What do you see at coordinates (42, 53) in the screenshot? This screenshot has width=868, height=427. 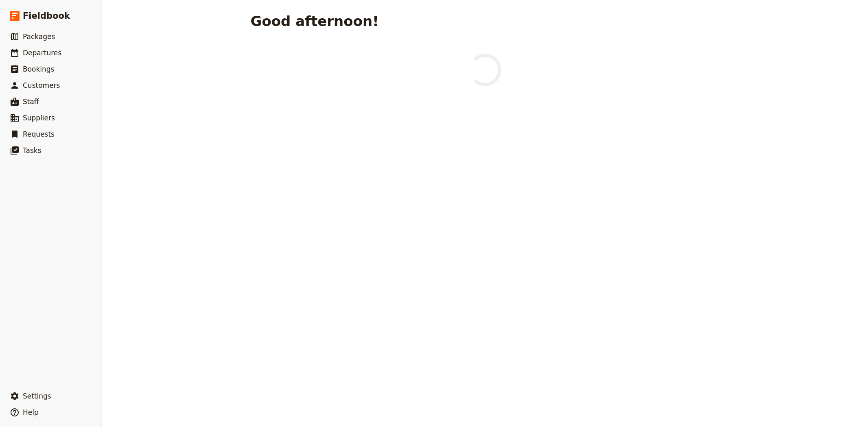 I see `span: Departures` at bounding box center [42, 53].